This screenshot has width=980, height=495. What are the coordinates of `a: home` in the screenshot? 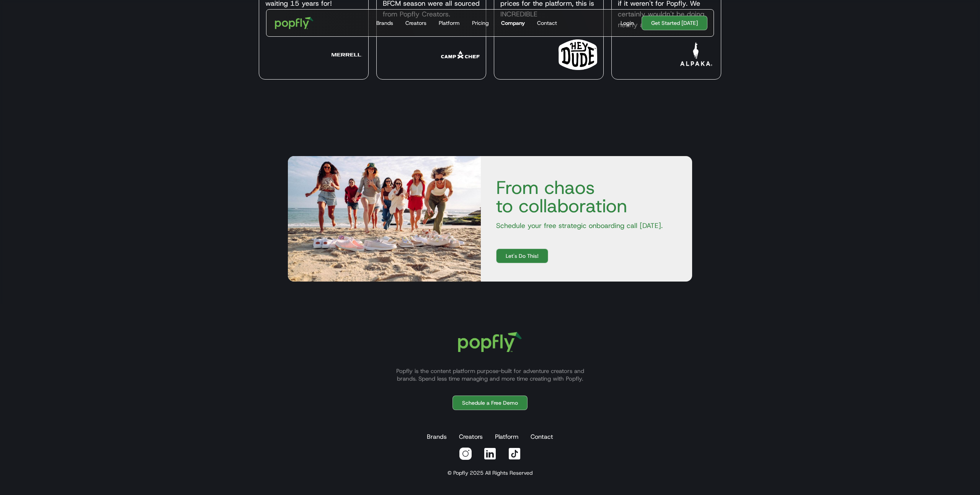 It's located at (294, 23).